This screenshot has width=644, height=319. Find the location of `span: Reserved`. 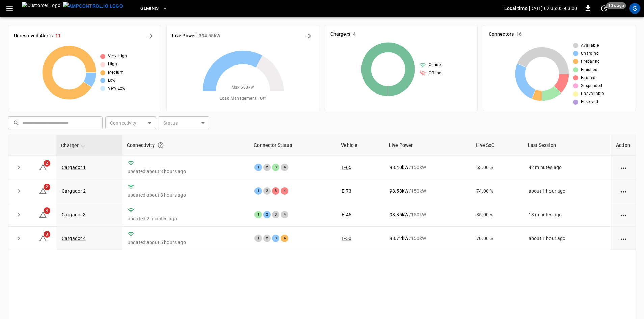

span: Reserved is located at coordinates (589, 102).